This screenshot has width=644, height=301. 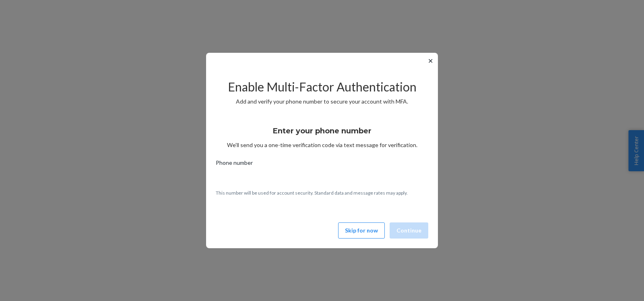 I want to click on button: Skip for now, so click(x=361, y=231).